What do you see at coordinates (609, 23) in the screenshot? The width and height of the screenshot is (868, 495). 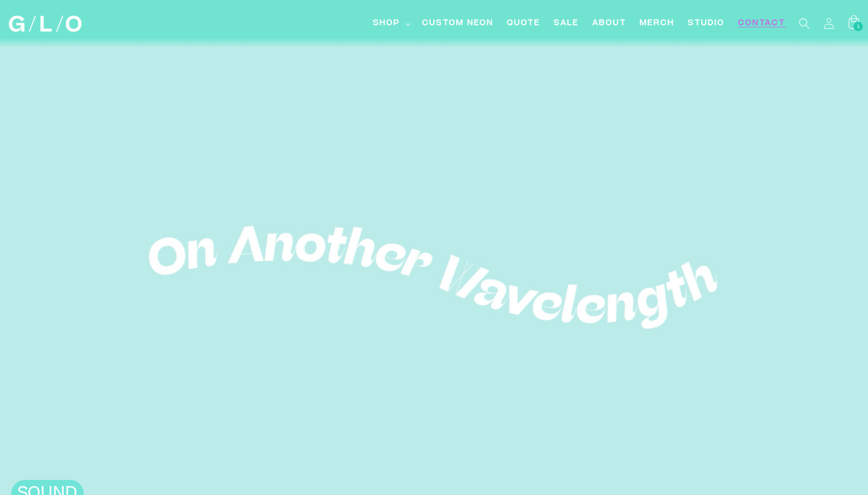 I see `a: About` at bounding box center [609, 23].